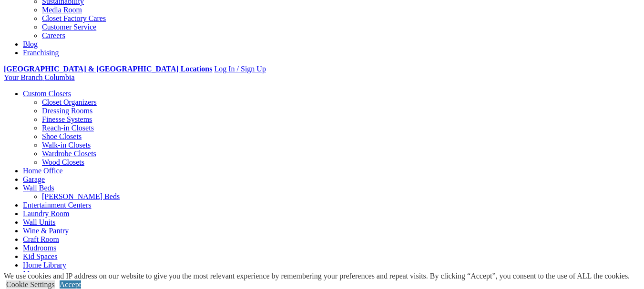  Describe the element at coordinates (67, 119) in the screenshot. I see `a: Finesse Systems` at that location.